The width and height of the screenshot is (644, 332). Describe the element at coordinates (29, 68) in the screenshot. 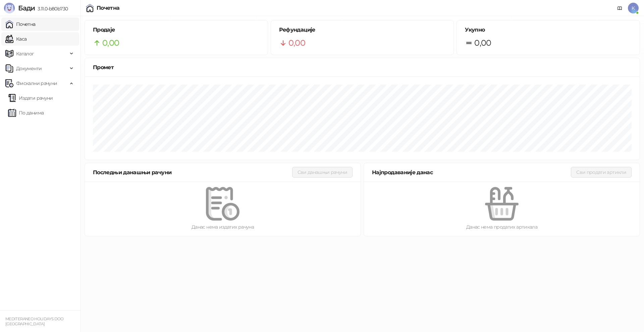

I see `span: Документи` at that location.